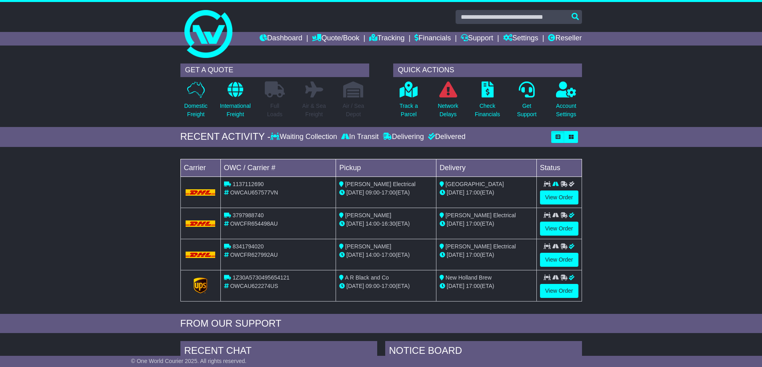 The image size is (762, 367). I want to click on td: Pickup, so click(386, 168).